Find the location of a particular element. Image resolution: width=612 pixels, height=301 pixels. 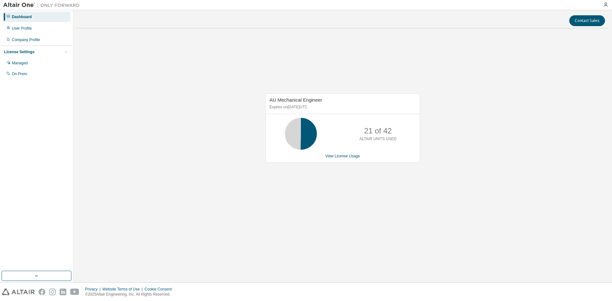

a: View License Usage is located at coordinates (343, 156).